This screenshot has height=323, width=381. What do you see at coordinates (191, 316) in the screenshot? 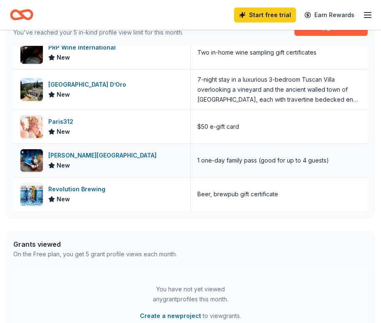
I see `span: to view grants .` at bounding box center [191, 316].